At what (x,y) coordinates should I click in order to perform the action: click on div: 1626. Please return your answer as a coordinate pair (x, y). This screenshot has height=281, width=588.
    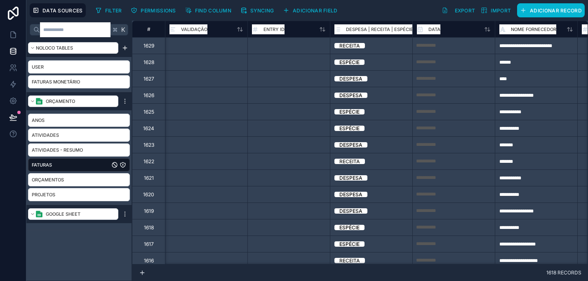
    Looking at the image, I should click on (149, 95).